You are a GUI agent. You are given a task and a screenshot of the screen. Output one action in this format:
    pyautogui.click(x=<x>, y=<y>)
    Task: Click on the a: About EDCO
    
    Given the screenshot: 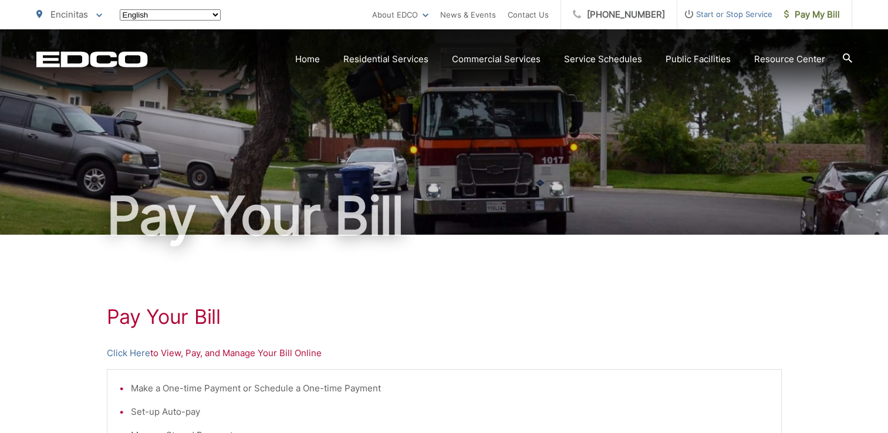 What is the action you would take?
    pyautogui.click(x=400, y=15)
    